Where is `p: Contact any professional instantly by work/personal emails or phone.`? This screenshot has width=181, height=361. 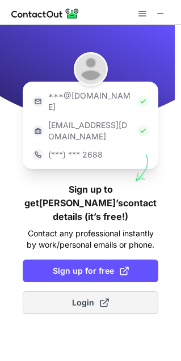
p: Contact any professional instantly by work/personal emails or phone. is located at coordinates (90, 239).